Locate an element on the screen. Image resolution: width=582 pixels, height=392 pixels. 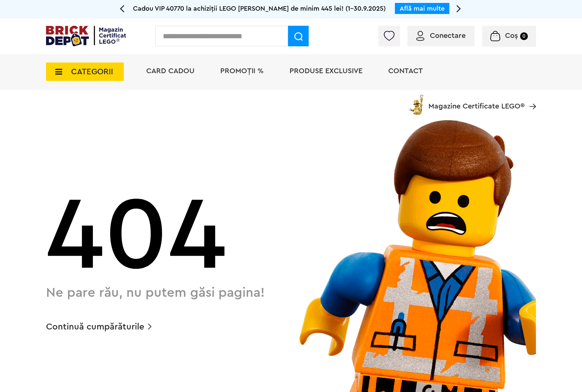
a: Contact is located at coordinates (406, 71).